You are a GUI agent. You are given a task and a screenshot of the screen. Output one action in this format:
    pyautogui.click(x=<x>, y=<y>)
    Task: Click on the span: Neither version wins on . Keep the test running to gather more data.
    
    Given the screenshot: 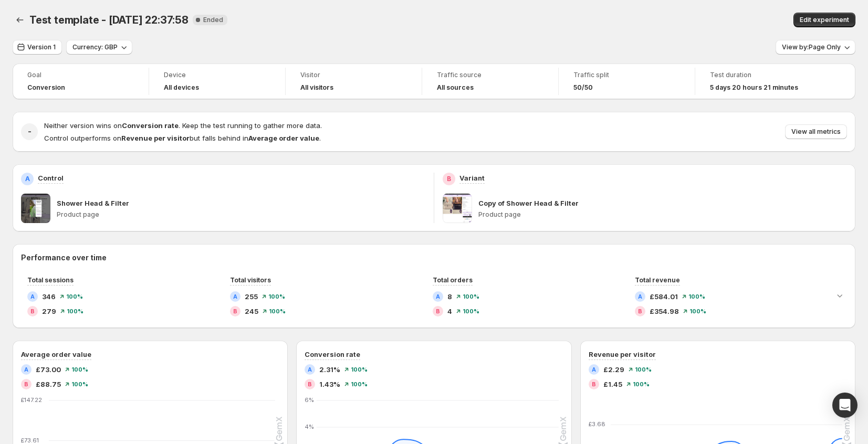 What is the action you would take?
    pyautogui.click(x=183, y=125)
    